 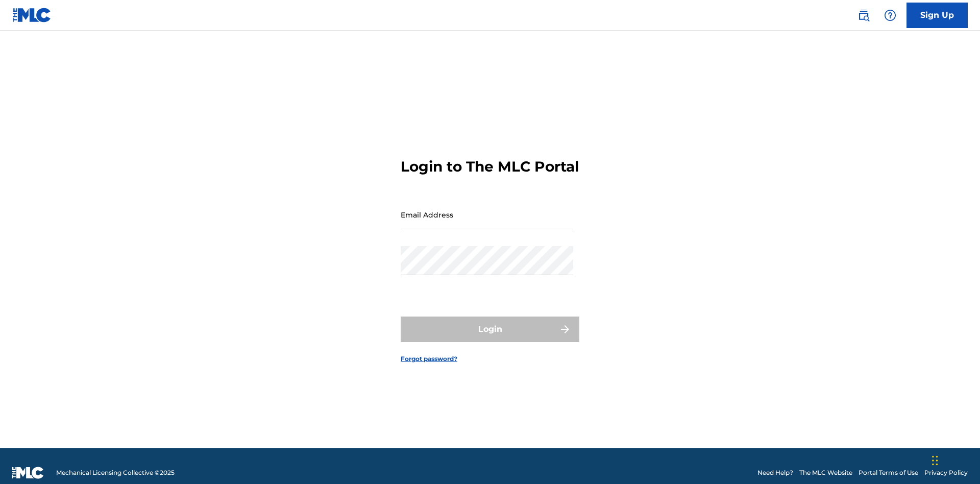 What do you see at coordinates (490, 166) in the screenshot?
I see `h3: Login to The MLC Portal` at bounding box center [490, 166].